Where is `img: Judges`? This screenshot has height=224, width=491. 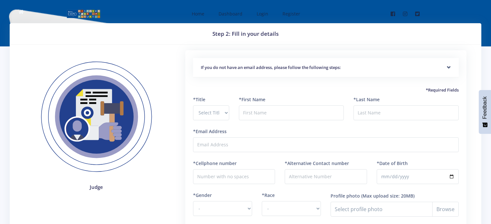
img: Judges is located at coordinates (97, 117).